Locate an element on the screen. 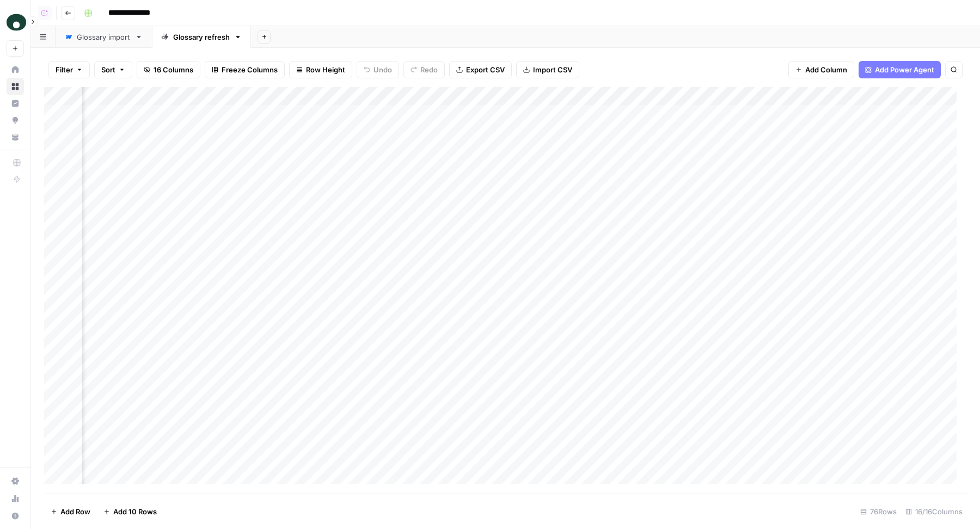  button: Redo is located at coordinates (425, 70).